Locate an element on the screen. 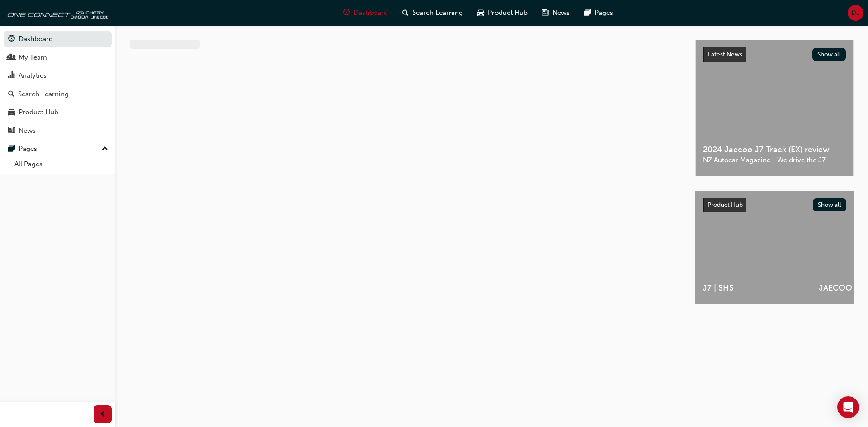 Image resolution: width=868 pixels, height=427 pixels. button: DashboardMy TeamAnalyticsSearch LearningProduct HubNews is located at coordinates (58, 84).